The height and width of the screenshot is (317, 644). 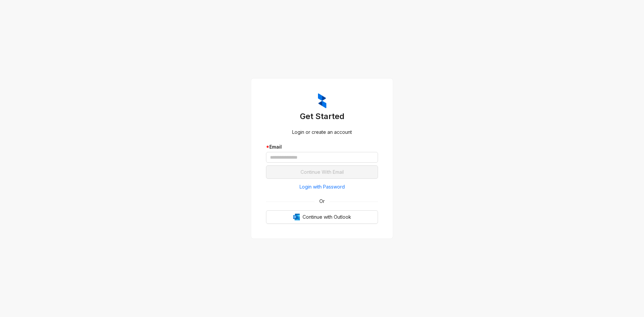 What do you see at coordinates (322, 187) in the screenshot?
I see `button: Login with Password` at bounding box center [322, 187].